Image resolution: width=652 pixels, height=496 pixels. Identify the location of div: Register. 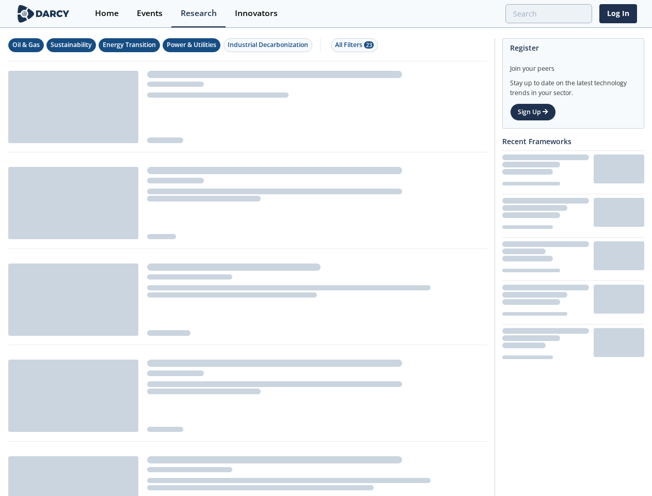
(573, 47).